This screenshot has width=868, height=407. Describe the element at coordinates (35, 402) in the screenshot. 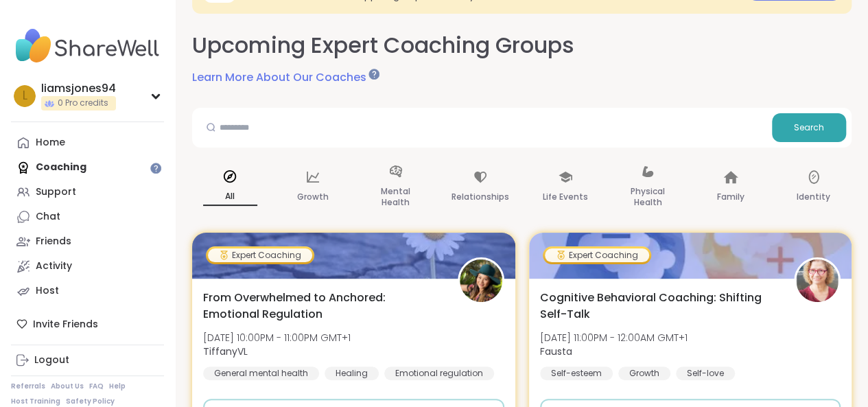

I see `a: Host Training` at that location.